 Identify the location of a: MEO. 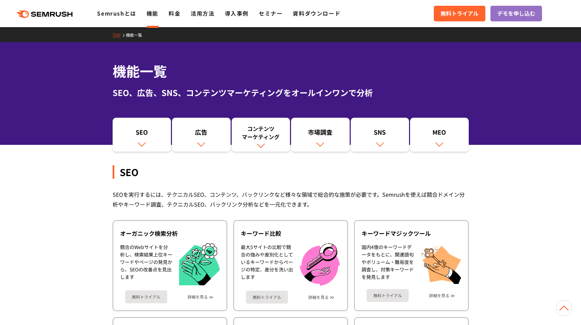
(440, 135).